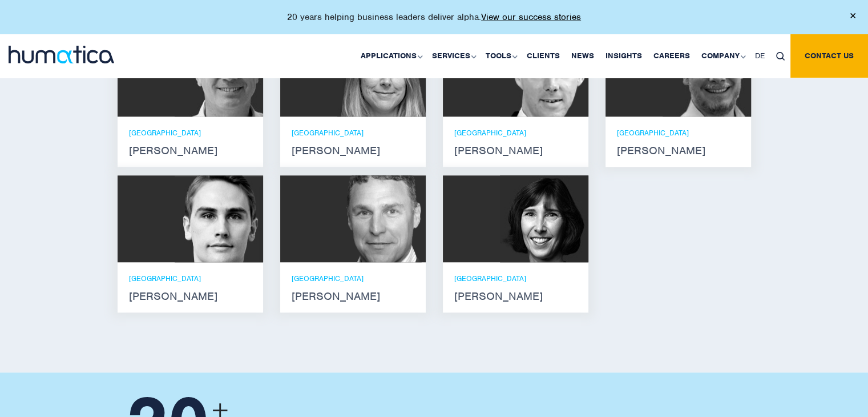 The image size is (868, 417). Describe the element at coordinates (381, 219) in the screenshot. I see `img: Bryan Turner` at that location.